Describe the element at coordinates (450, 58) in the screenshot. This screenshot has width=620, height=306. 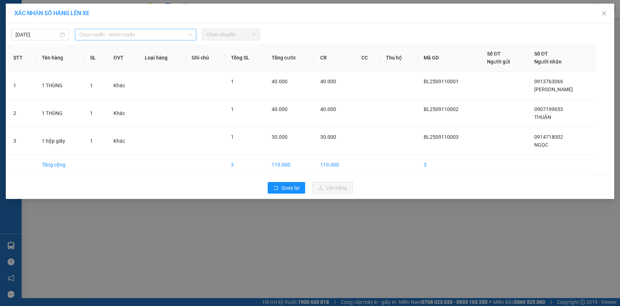
I see `th: Mã GD` at that location.